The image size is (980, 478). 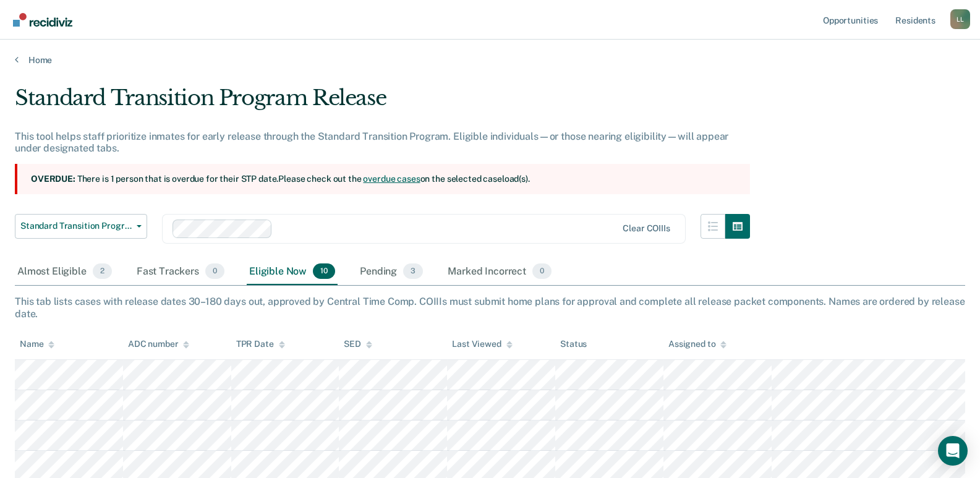 I want to click on div: Name, so click(x=37, y=344).